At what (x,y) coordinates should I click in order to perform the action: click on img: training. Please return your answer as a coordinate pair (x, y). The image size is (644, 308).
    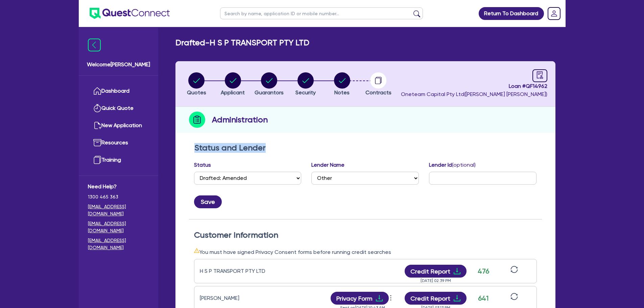
    Looking at the image, I should click on (97, 159).